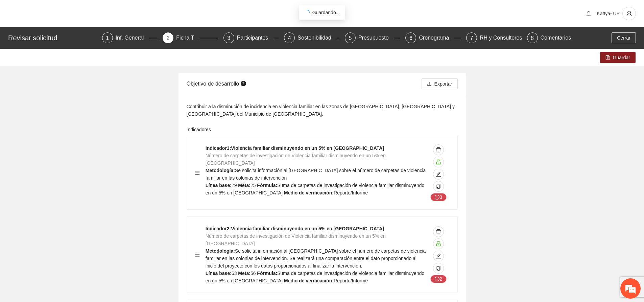 Image resolution: width=644 pixels, height=302 pixels. What do you see at coordinates (589, 13) in the screenshot?
I see `span: bell` at bounding box center [589, 13].